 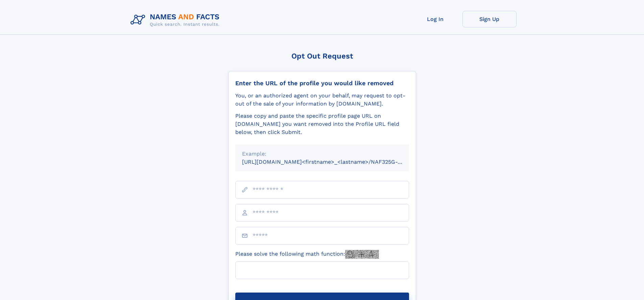 I want to click on div: You, or an authorized agent on your behalf, may request to opt-out of the sale of your informatio..., so click(x=322, y=100).